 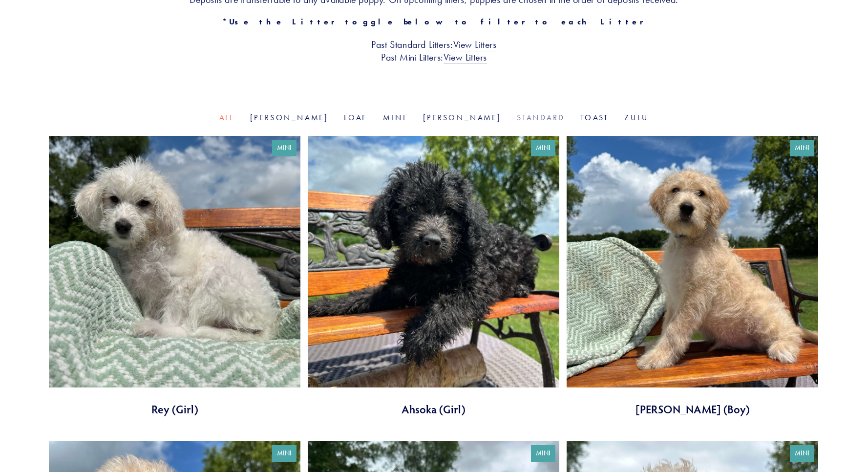 What do you see at coordinates (541, 118) in the screenshot?
I see `a: Standard` at bounding box center [541, 118].